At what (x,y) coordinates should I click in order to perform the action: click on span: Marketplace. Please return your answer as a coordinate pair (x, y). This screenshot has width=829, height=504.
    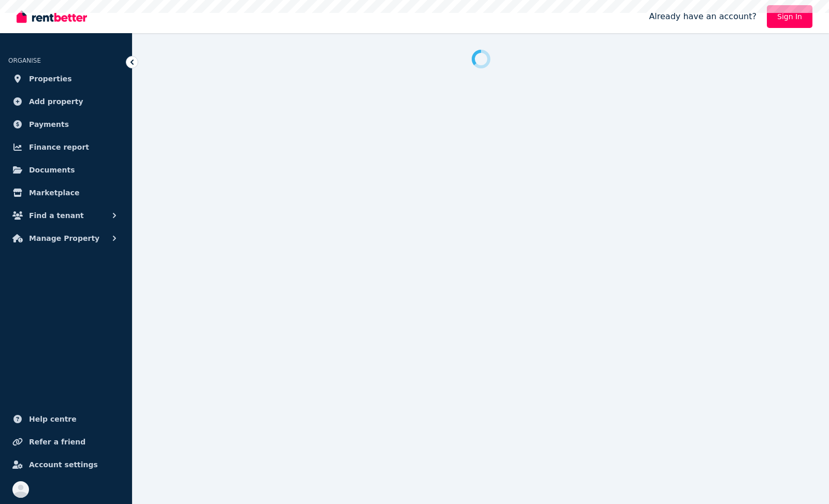
    Looking at the image, I should click on (54, 193).